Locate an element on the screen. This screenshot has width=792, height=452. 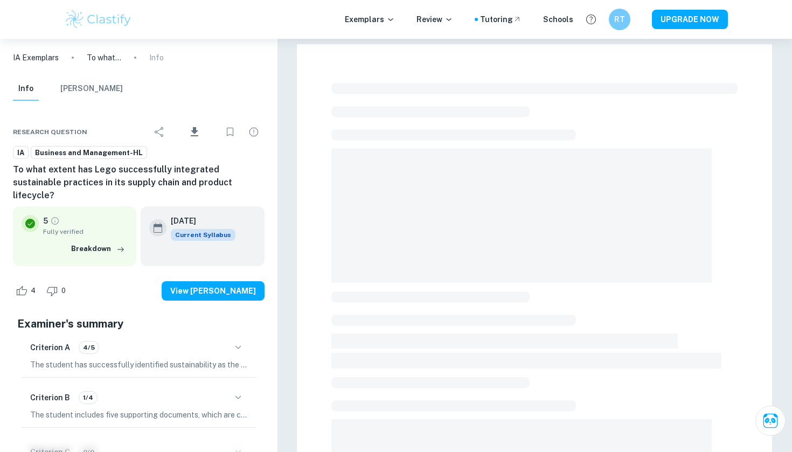
div: Like is located at coordinates (27, 291).